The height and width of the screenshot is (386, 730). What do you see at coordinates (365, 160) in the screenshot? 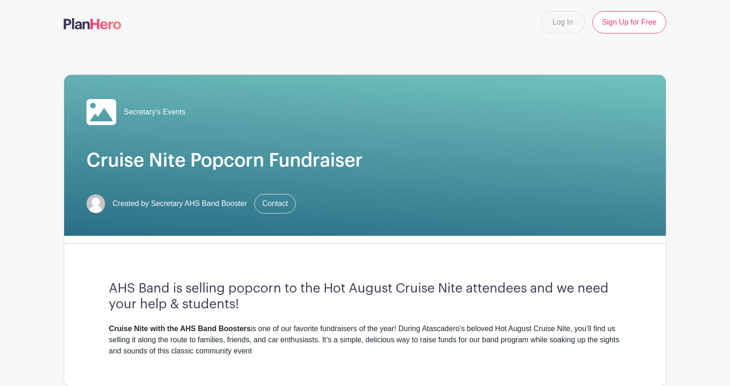
I see `h1: Cruise Nite Popcorn Fundraiser` at bounding box center [365, 160].